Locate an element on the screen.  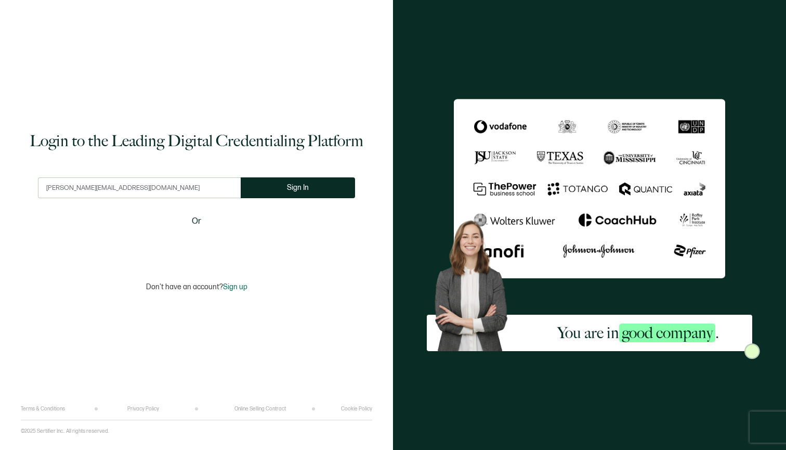
a: Terms & Conditions is located at coordinates (43, 409).